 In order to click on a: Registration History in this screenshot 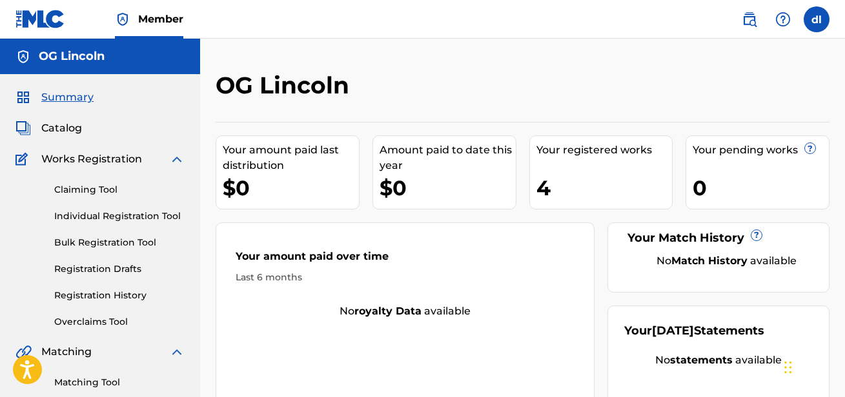, I will do `click(119, 295)`.